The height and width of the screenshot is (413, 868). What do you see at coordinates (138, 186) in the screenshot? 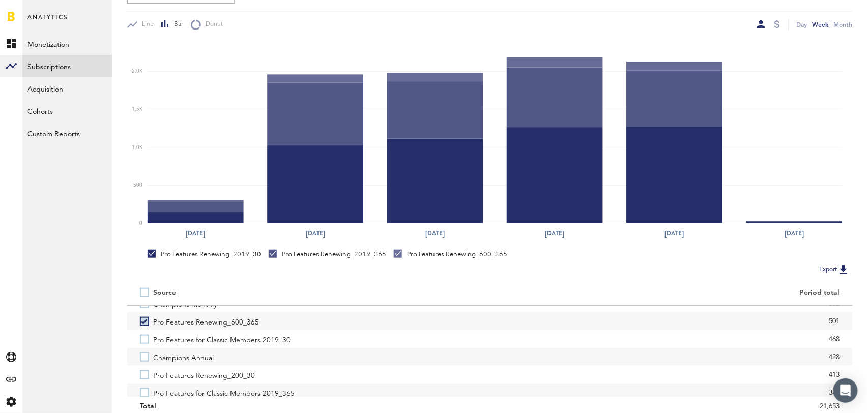
I see `text: 500` at bounding box center [138, 186].